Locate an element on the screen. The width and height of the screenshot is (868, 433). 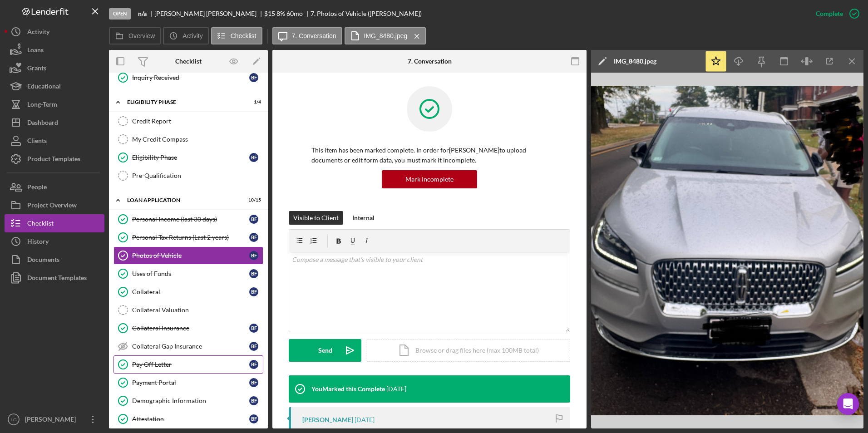
label: Overview is located at coordinates (141, 36).